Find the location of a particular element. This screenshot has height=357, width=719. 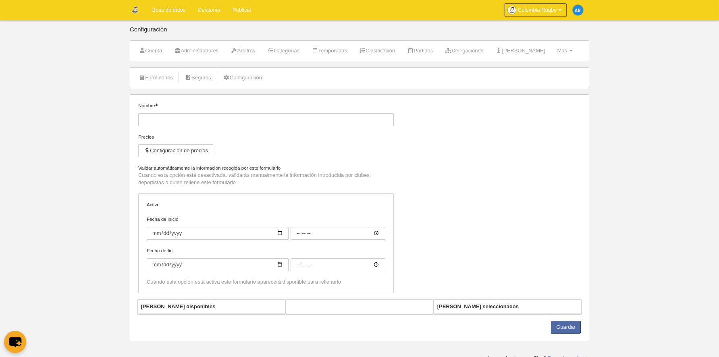

label: Activo is located at coordinates (266, 205).